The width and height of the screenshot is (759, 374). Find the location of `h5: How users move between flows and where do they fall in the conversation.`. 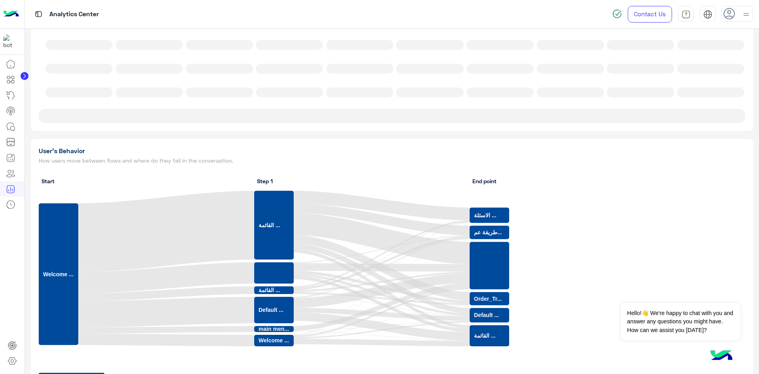

h5: How users move between flows and where do they fall in the conversation. is located at coordinates (214, 161).